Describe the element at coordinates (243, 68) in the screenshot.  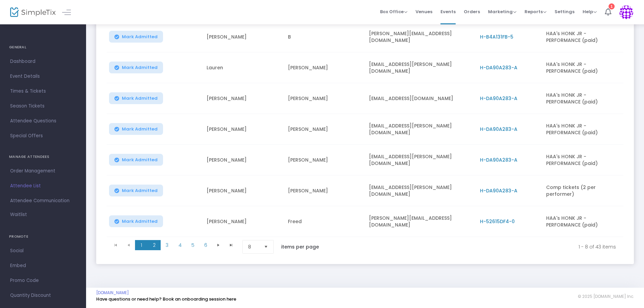
I see `td: Lauren` at that location.